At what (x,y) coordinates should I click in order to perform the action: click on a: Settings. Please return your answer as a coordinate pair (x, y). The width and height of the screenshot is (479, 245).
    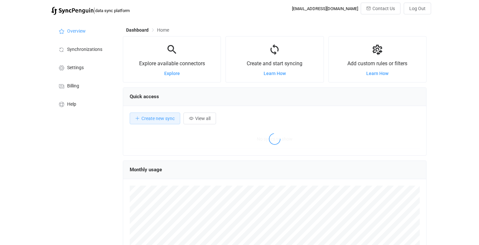
    Looking at the image, I should click on (84, 67).